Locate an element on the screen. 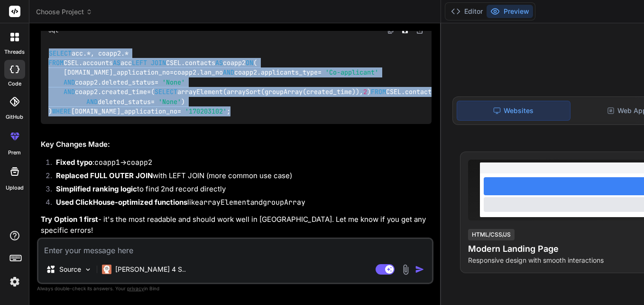 The image size is (644, 305). div: Websites is located at coordinates (514, 110).